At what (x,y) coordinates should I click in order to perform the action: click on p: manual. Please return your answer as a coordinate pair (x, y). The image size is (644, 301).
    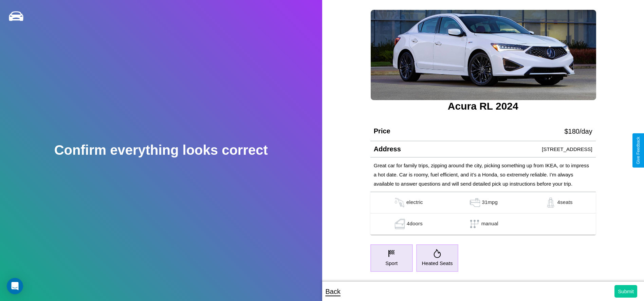
    Looking at the image, I should click on (490, 224).